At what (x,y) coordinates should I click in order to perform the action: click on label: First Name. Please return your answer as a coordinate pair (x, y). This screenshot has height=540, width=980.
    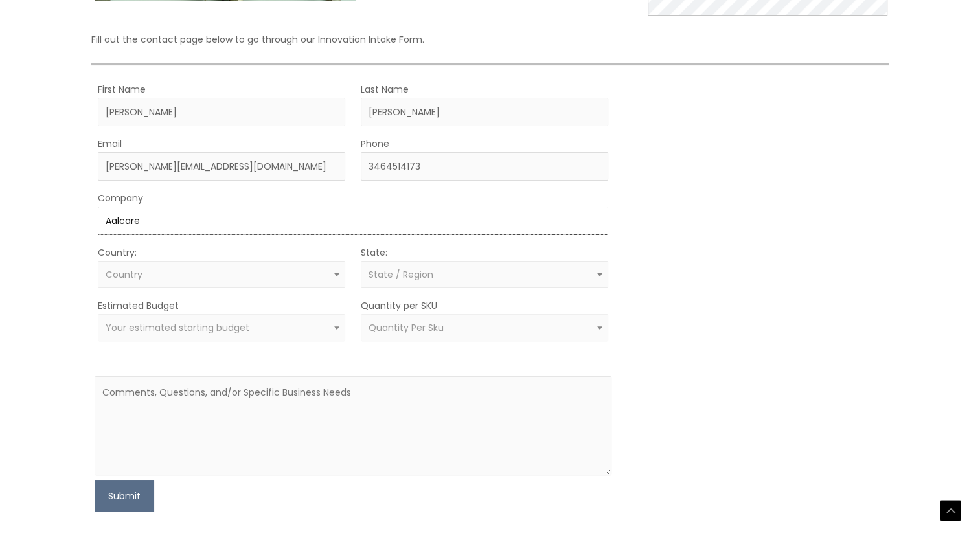
    Looking at the image, I should click on (122, 90).